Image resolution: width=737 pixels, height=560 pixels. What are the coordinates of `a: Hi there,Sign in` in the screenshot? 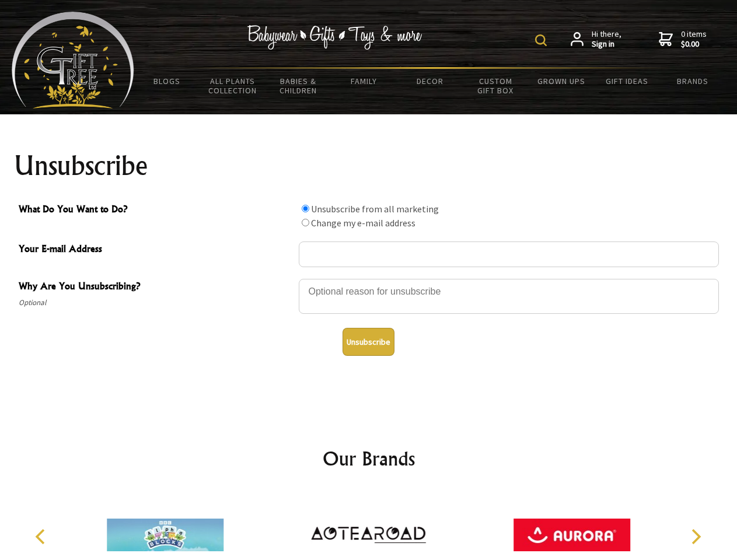 It's located at (596, 39).